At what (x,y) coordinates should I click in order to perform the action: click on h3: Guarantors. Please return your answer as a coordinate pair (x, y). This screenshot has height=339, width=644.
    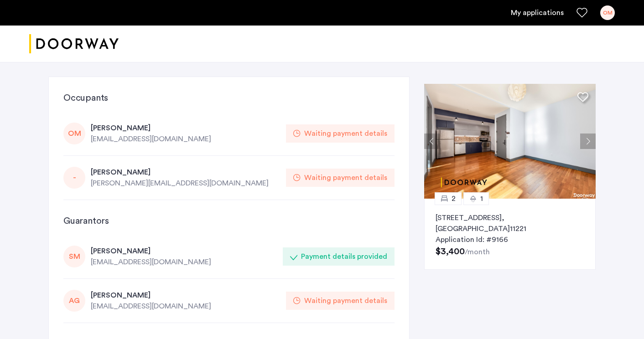
    Looking at the image, I should click on (229, 221).